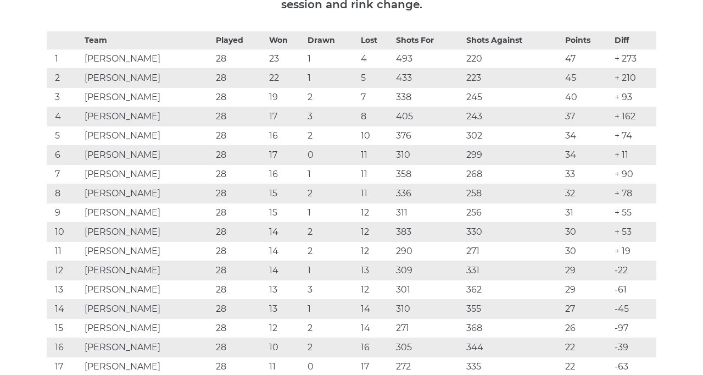  What do you see at coordinates (428, 97) in the screenshot?
I see `td: 338` at bounding box center [428, 97].